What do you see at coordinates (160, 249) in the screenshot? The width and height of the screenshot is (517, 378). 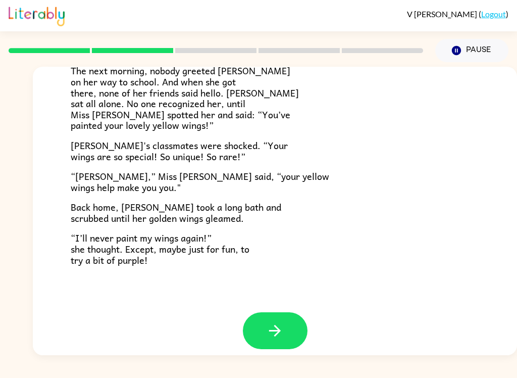 I see `span: “I’ll never paint my wings again!” she thought. Except, maybe just for fun, to try a bit of purple!` at bounding box center [160, 249].